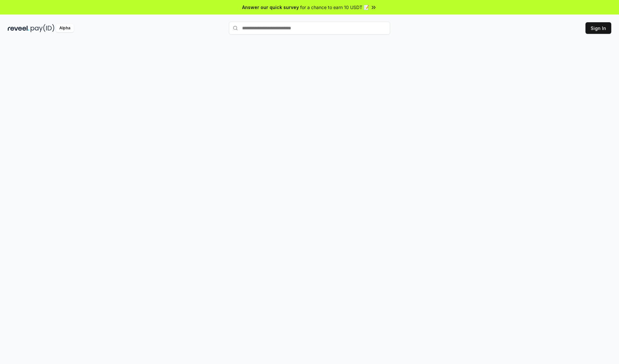 The image size is (619, 364). What do you see at coordinates (335, 7) in the screenshot?
I see `span: for a chance to earn 10 USDT 📝` at bounding box center [335, 7].